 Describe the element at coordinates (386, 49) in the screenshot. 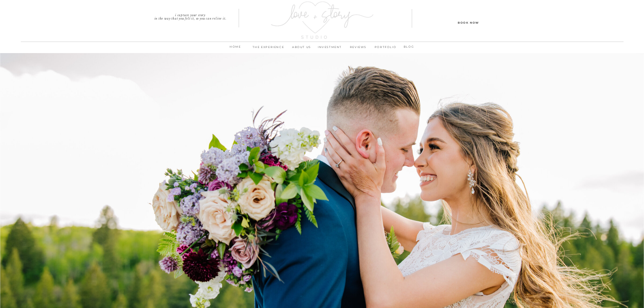

I see `a: PORTFOLIO` at that location.